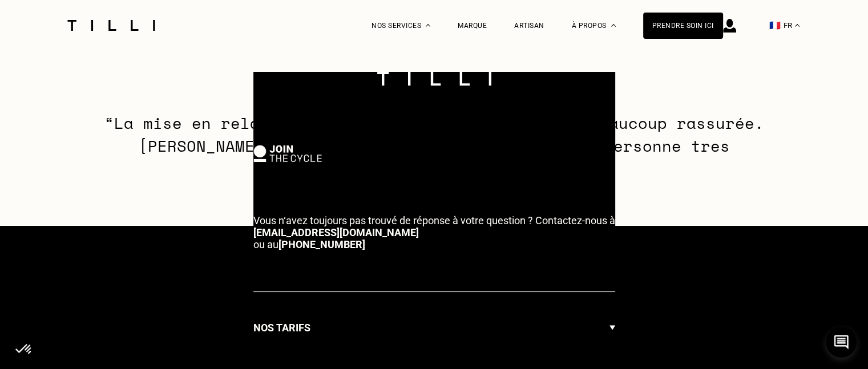 This screenshot has width=868, height=369. What do you see at coordinates (614, 25) in the screenshot?
I see `img: Menu déroulant à propos` at bounding box center [614, 25].